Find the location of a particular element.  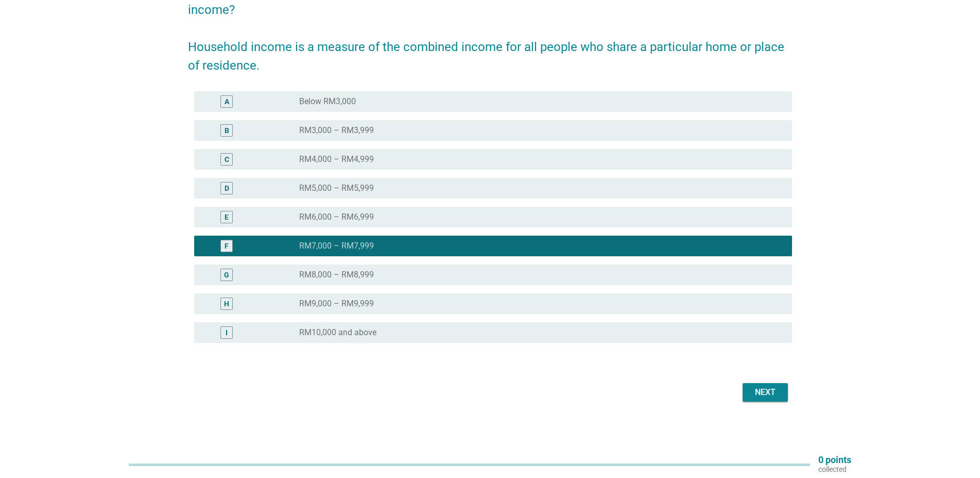

label: RM9,000 – RM9,999 is located at coordinates (337, 304).